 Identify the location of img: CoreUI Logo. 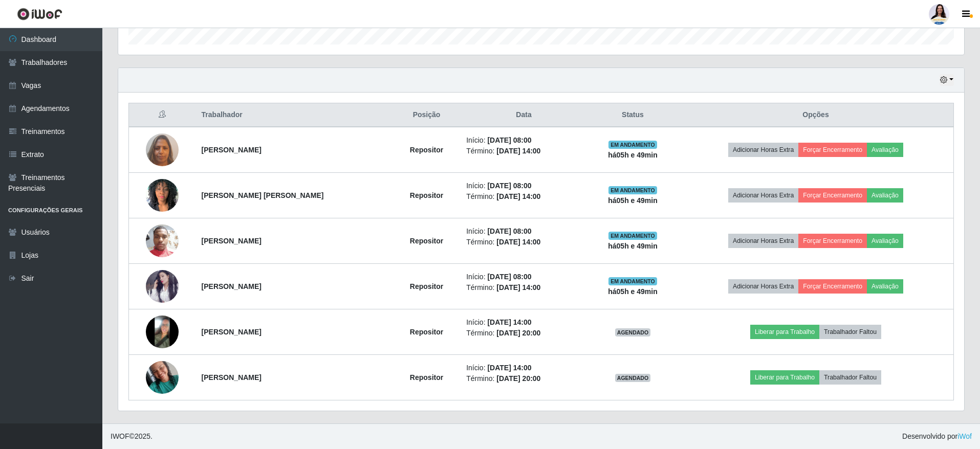
(39, 14).